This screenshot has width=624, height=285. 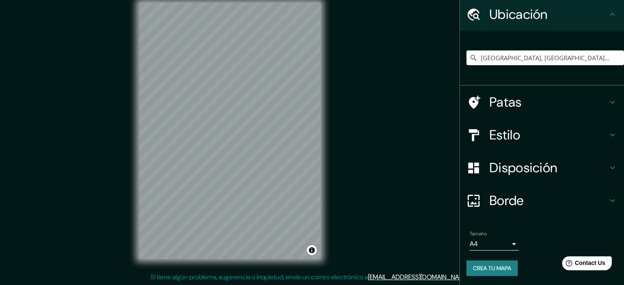 What do you see at coordinates (478, 234) in the screenshot?
I see `font: Tamaño` at bounding box center [478, 234].